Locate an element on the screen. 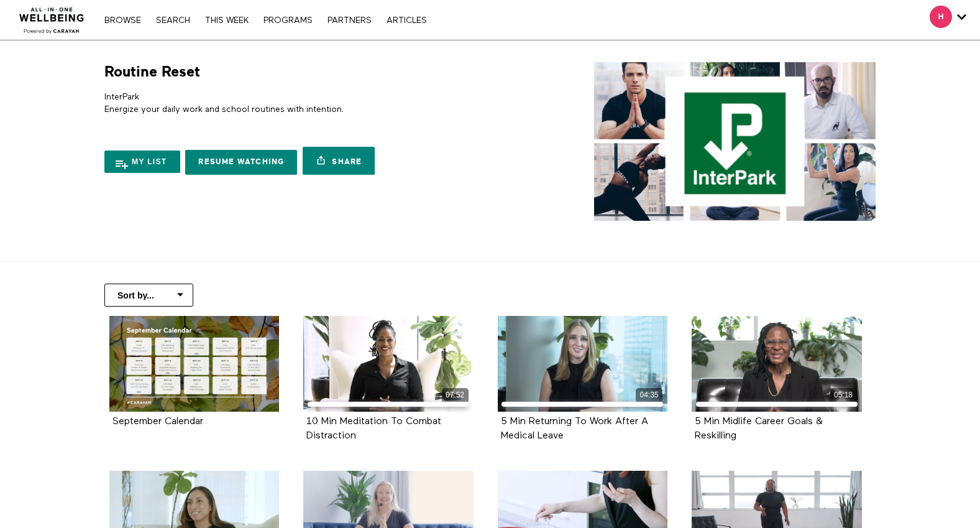 The height and width of the screenshot is (528, 980). a: 5 Min Midlife Career Goals & Reskilling is located at coordinates (758, 429).